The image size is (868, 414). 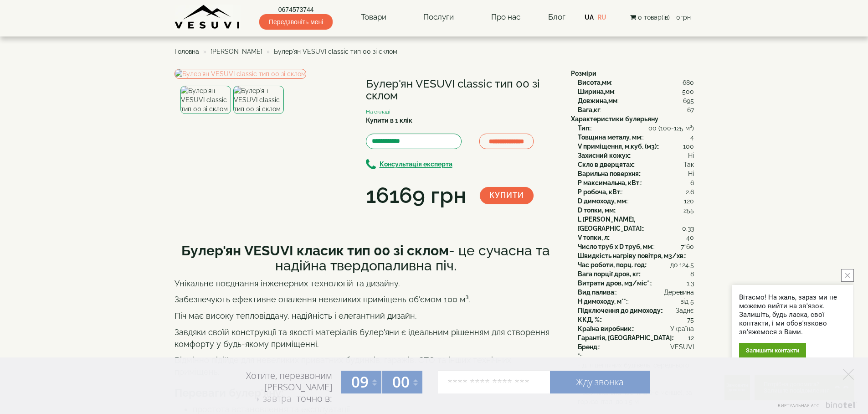 I want to click on span: 4, so click(x=692, y=137).